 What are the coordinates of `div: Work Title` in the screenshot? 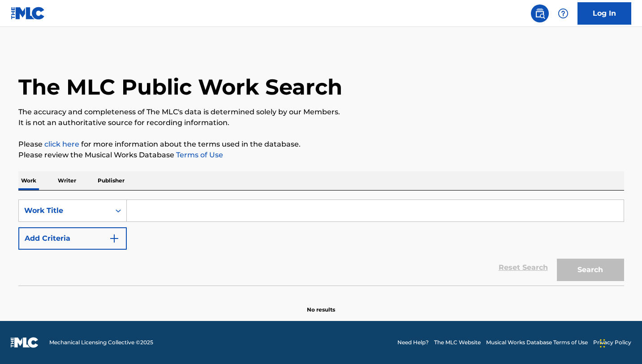 It's located at (65, 210).